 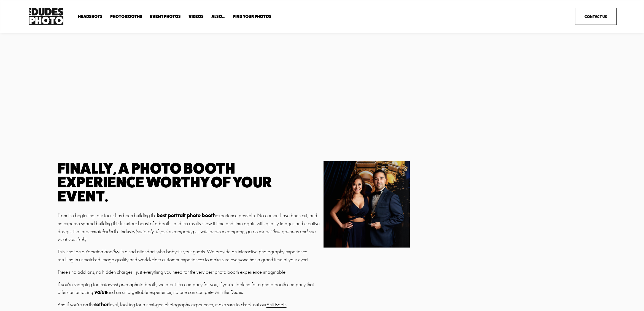 What do you see at coordinates (165, 16) in the screenshot?
I see `a: Event Photos` at bounding box center [165, 16].